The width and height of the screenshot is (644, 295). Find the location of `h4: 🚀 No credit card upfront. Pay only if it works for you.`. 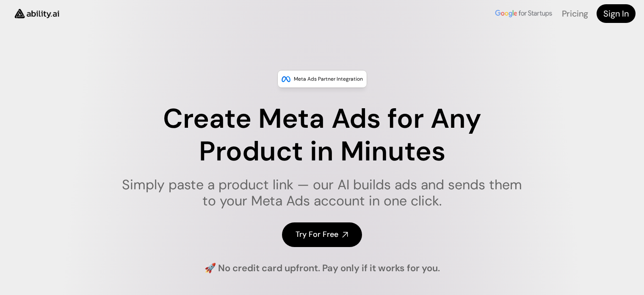

h4: 🚀 No credit card upfront. Pay only if it works for you. is located at coordinates (322, 268).